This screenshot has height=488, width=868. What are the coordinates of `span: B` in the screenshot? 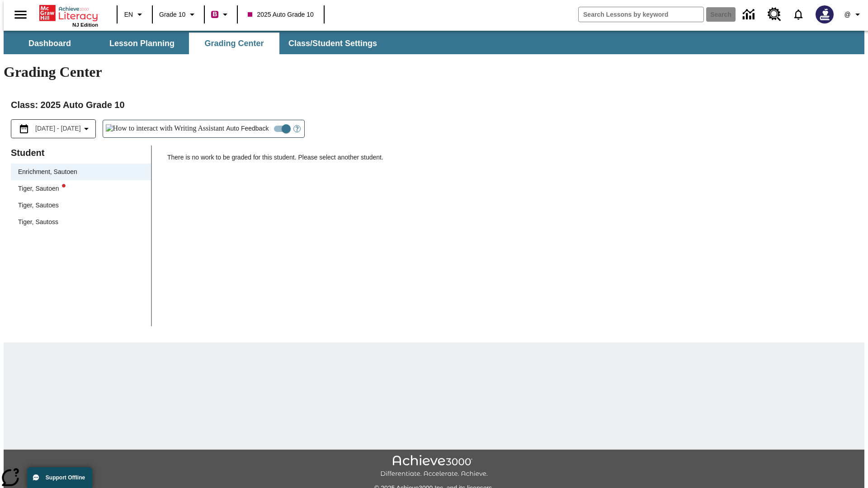 It's located at (215, 14).